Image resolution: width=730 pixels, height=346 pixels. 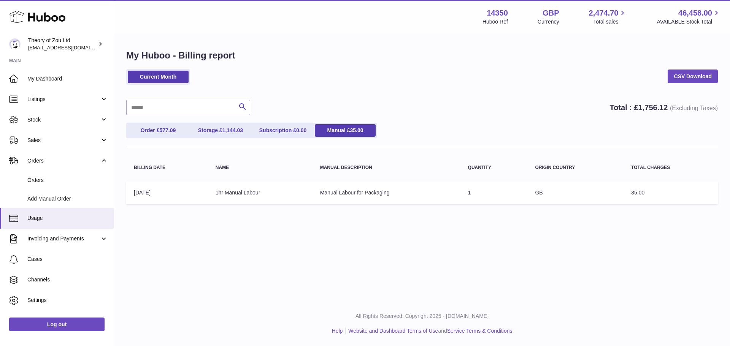 What do you see at coordinates (575, 193) in the screenshot?
I see `td: GB` at bounding box center [575, 193].